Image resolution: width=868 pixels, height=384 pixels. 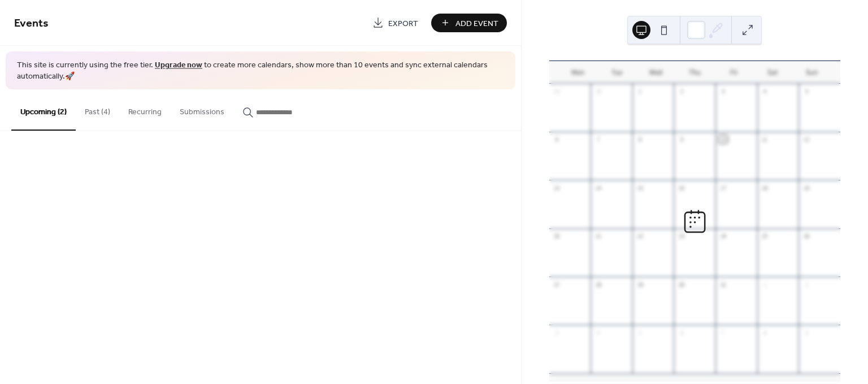 What do you see at coordinates (145, 109) in the screenshot?
I see `button: Recurring` at bounding box center [145, 109].